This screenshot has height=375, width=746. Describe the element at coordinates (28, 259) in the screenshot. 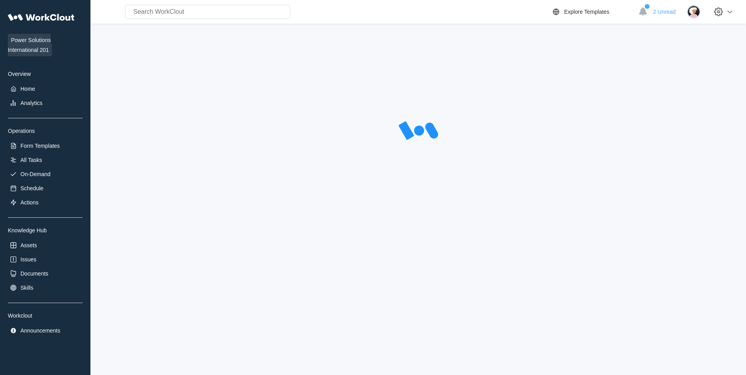

I see `div: Issues` at that location.